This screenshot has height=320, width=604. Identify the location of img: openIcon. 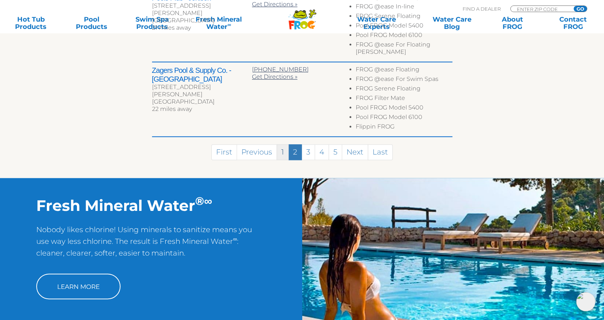
(586, 302).